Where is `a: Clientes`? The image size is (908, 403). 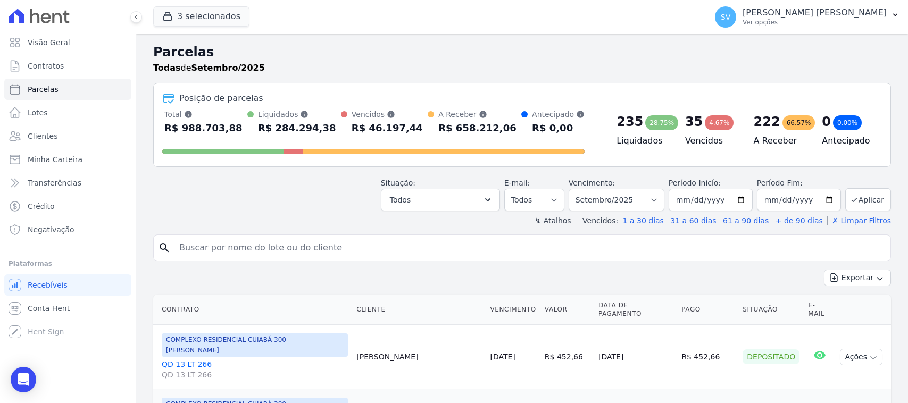
a: Clientes is located at coordinates (68, 136).